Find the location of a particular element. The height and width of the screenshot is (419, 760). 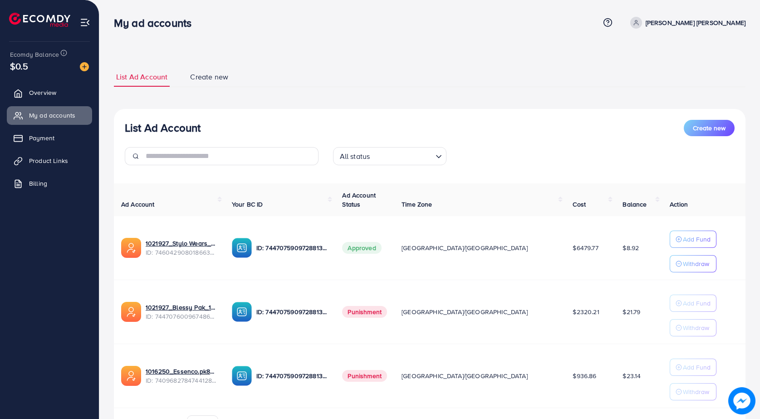

a: logo is located at coordinates (39, 20).